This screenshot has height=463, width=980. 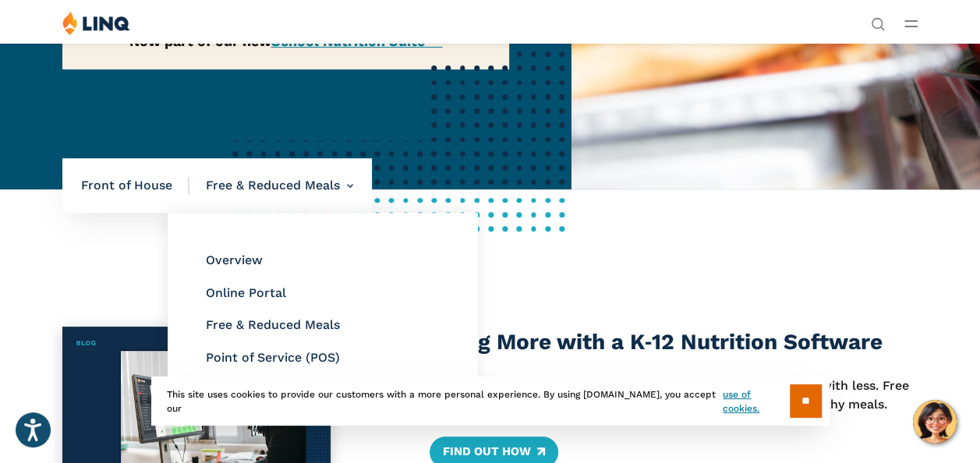 What do you see at coordinates (273, 357) in the screenshot?
I see `a: Point of Service (POS)` at bounding box center [273, 357].